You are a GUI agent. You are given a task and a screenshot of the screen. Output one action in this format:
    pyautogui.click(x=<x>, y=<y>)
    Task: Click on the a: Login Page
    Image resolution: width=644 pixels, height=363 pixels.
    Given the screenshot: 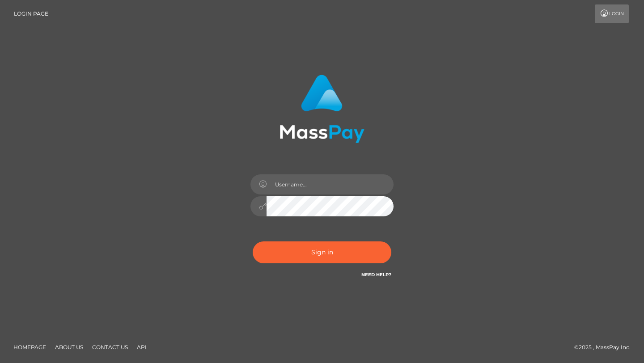 What is the action you would take?
    pyautogui.click(x=31, y=14)
    